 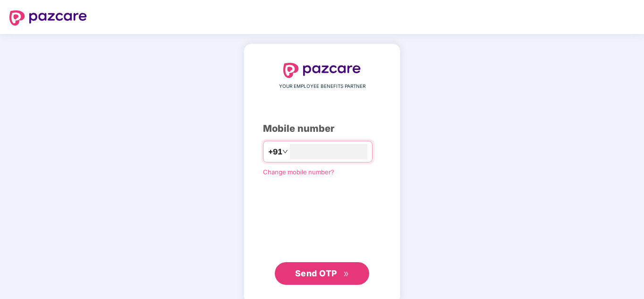 What do you see at coordinates (299, 172) in the screenshot?
I see `span: Change mobile number?` at bounding box center [299, 172].